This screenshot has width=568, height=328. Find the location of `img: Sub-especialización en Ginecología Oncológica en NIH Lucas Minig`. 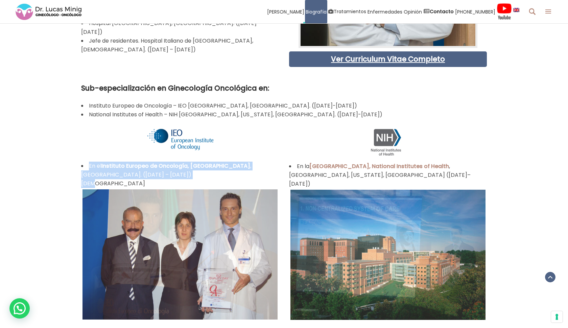

img: Sub-especialización en Ginecología Oncológica en NIH Lucas Minig is located at coordinates (388, 140).